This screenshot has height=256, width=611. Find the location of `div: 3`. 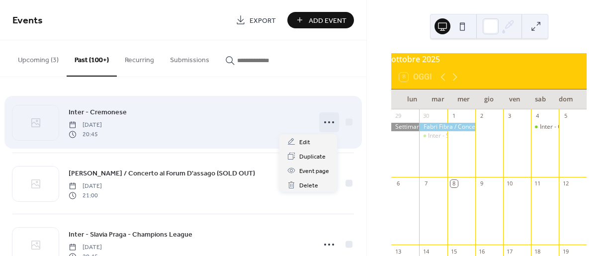

div: 3 is located at coordinates (509, 116).